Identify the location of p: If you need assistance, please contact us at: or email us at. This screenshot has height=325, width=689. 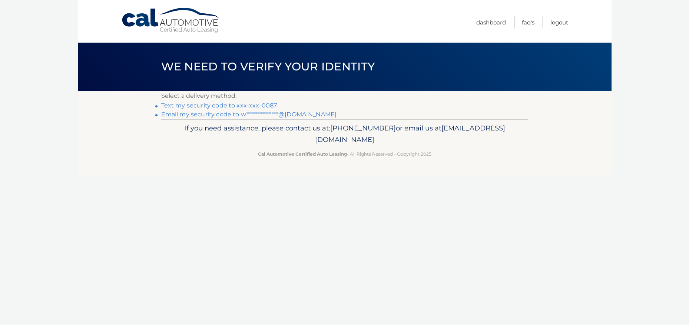
(345, 134).